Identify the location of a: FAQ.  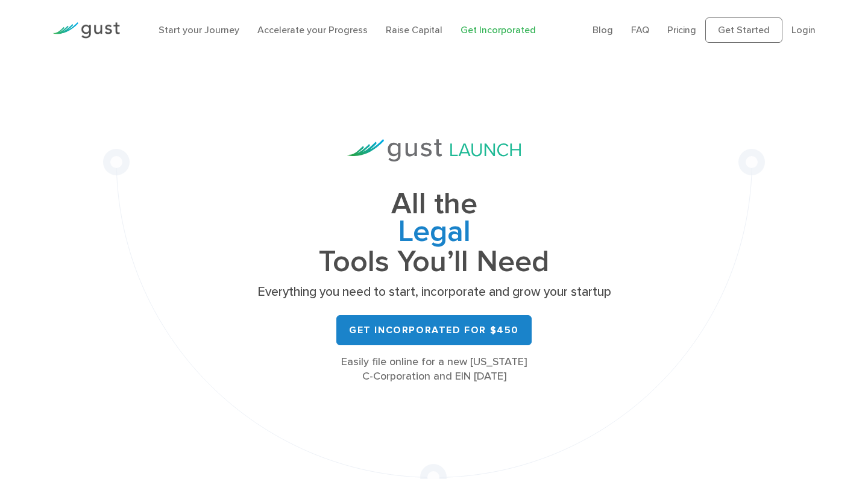
(640, 30).